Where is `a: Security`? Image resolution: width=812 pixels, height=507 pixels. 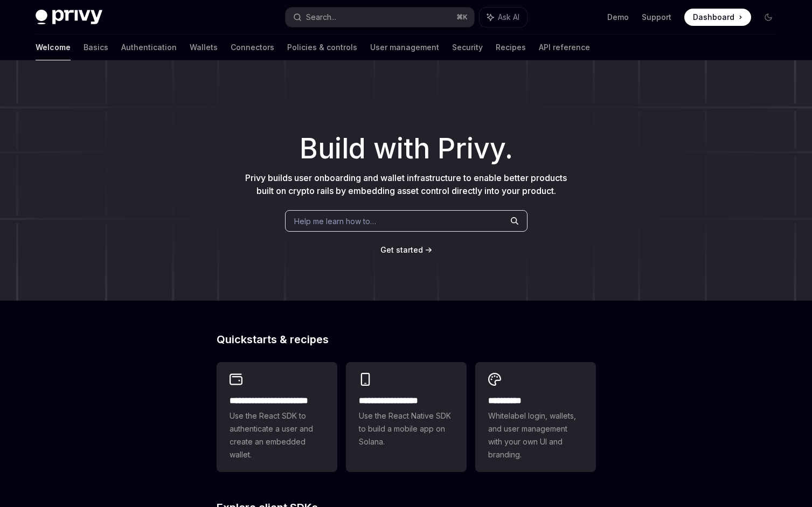 a: Security is located at coordinates (467, 48).